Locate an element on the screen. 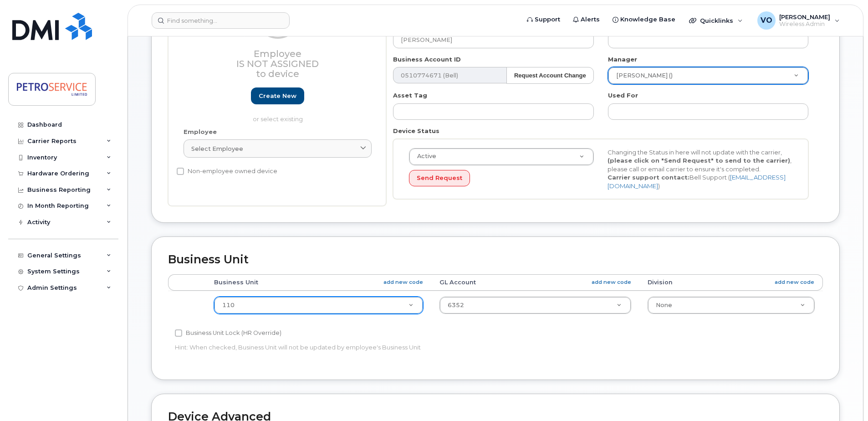 The image size is (868, 421). a: Active is located at coordinates (501, 157).